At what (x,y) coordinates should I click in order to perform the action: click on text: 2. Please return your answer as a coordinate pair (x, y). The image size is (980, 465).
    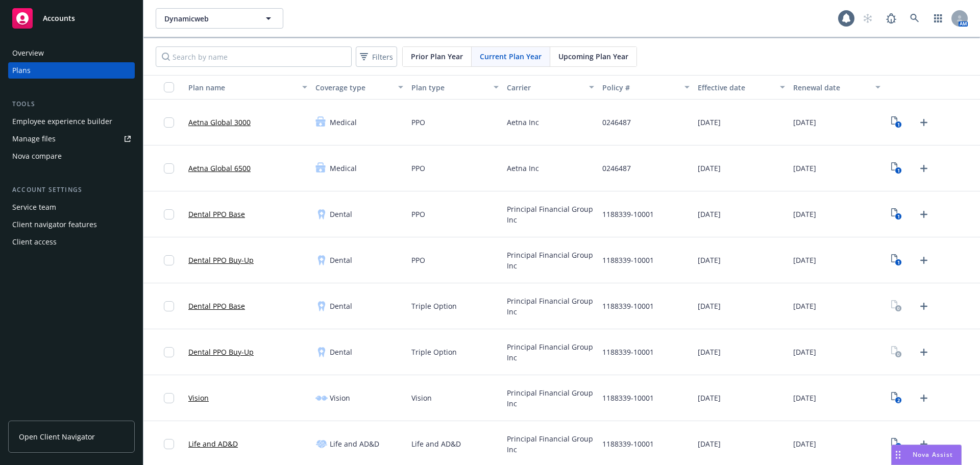
    Looking at the image, I should click on (899, 400).